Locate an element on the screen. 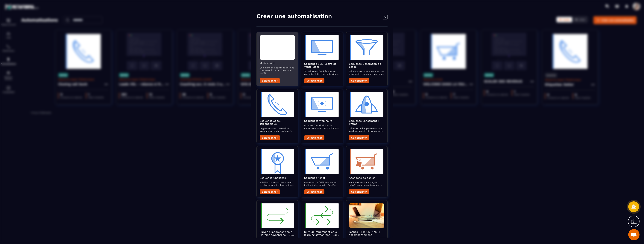 Image resolution: width=644 pixels, height=244 pixels. p: Générez de l'engouement pour vos lancements et promotions avec une séquence d’e-mails captivante ... is located at coordinates (367, 129).